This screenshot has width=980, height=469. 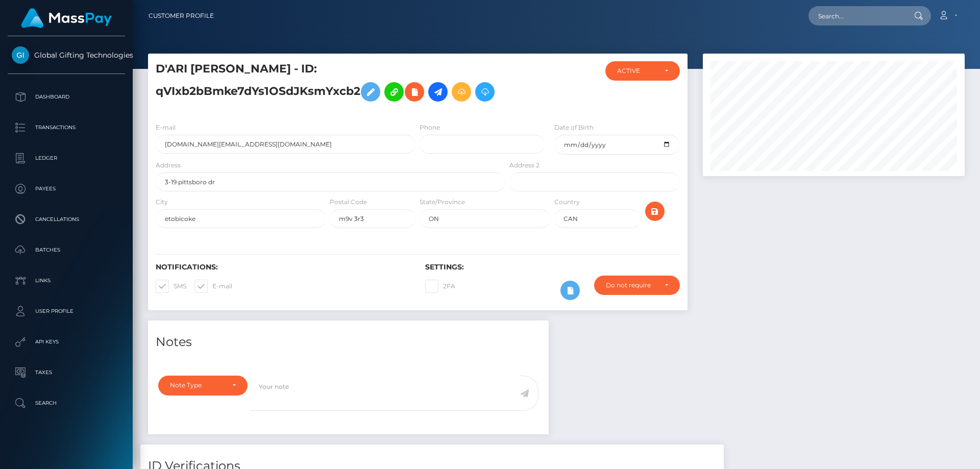 I want to click on p: Batches, so click(x=66, y=250).